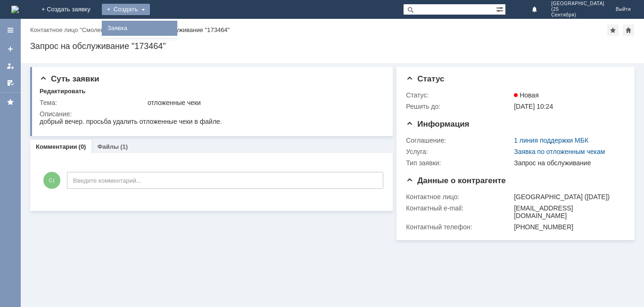  Describe the element at coordinates (526, 95) in the screenshot. I see `span: Новая` at that location.